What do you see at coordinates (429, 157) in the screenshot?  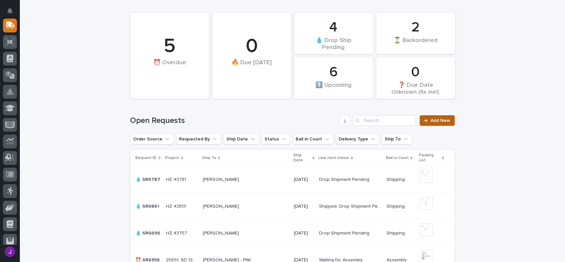 I see `p: Packing List` at bounding box center [429, 157].